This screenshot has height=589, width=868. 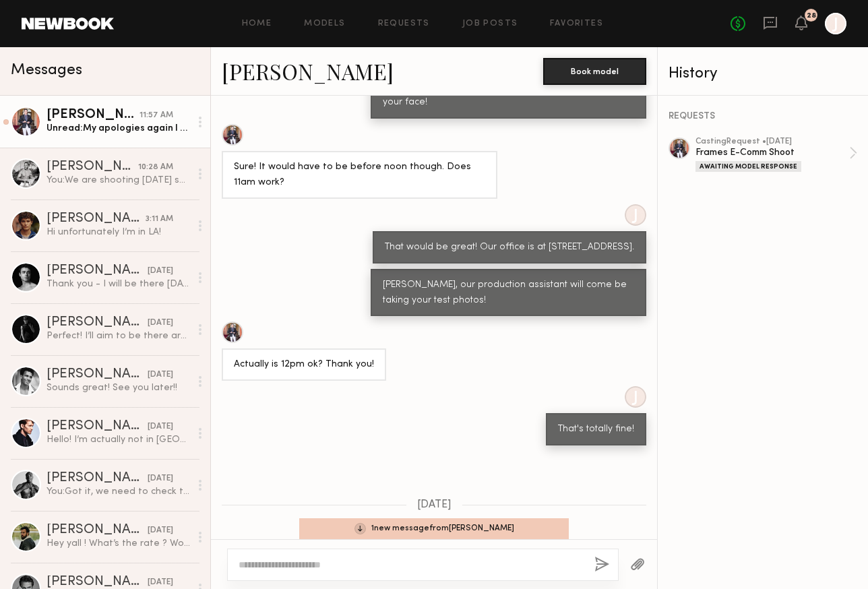 What do you see at coordinates (118, 232) in the screenshot?
I see `div: Hi unfortunately I’m in LA!` at bounding box center [118, 232].